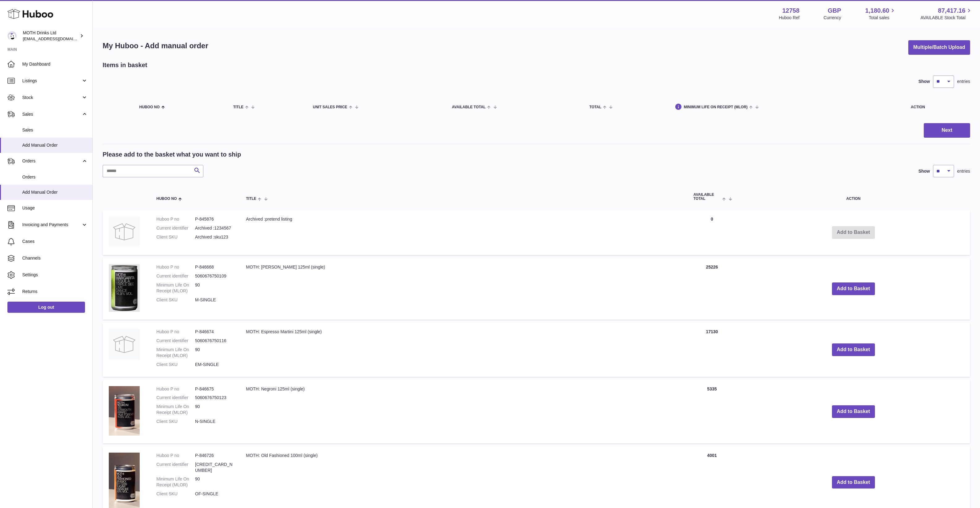 The height and width of the screenshot is (508, 980). I want to click on span: Total, so click(596, 107).